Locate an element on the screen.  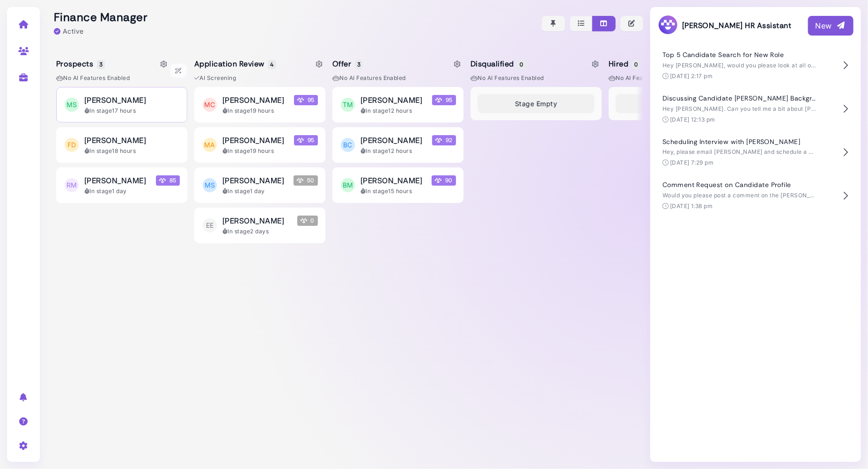
span: 50 is located at coordinates (306, 180).